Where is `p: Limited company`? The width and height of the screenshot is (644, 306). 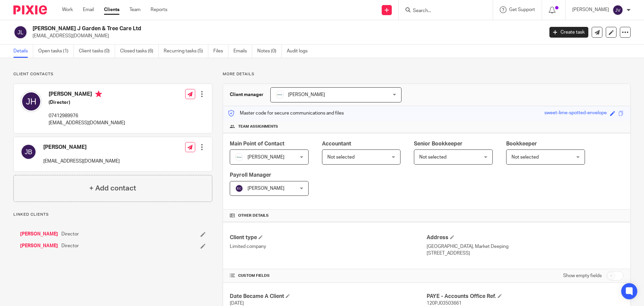
p: Limited company is located at coordinates (328, 246).